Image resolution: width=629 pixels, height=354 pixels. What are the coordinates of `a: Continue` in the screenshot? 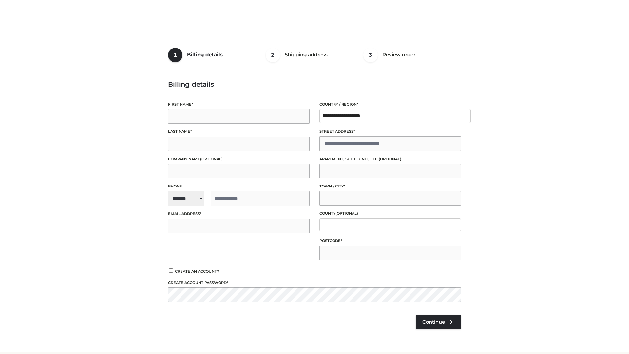 It's located at (438, 321).